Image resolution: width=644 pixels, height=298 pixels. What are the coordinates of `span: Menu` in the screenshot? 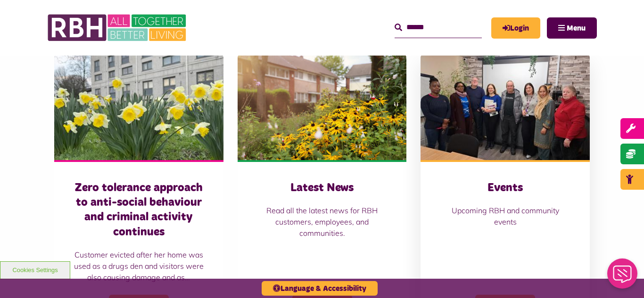 It's located at (576, 28).